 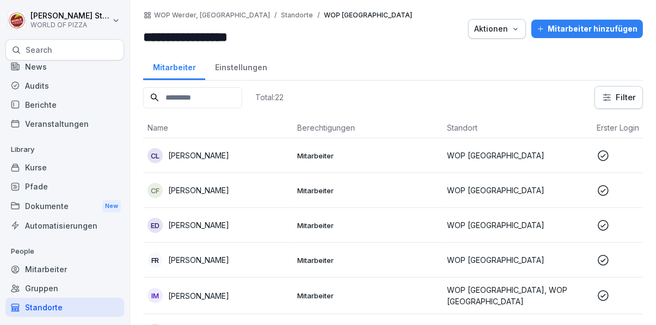 I want to click on a: News, so click(x=65, y=66).